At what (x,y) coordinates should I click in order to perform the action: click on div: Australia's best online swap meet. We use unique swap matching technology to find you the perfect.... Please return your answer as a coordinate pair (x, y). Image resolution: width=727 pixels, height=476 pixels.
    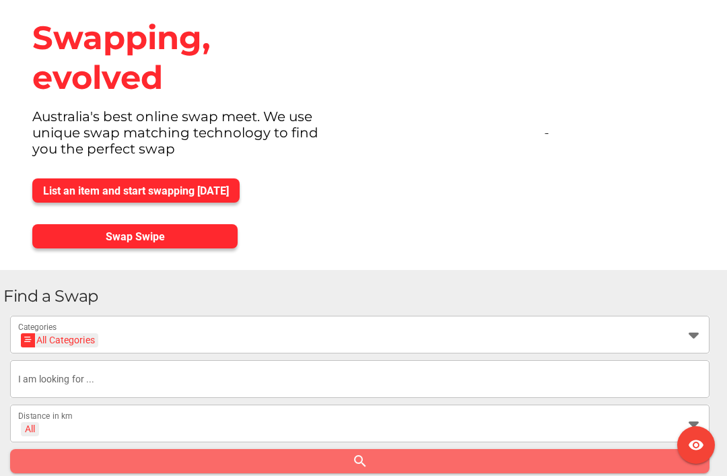
    Looking at the image, I should click on (189, 138).